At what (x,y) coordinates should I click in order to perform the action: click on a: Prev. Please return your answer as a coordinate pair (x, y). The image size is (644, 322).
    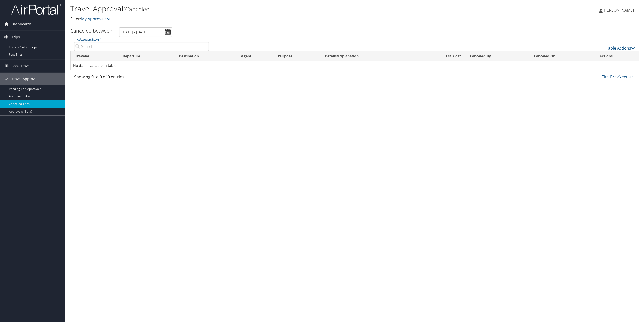
    Looking at the image, I should click on (614, 77).